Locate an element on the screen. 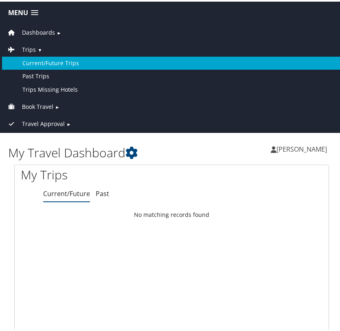  span: Dashboards is located at coordinates (38, 31).